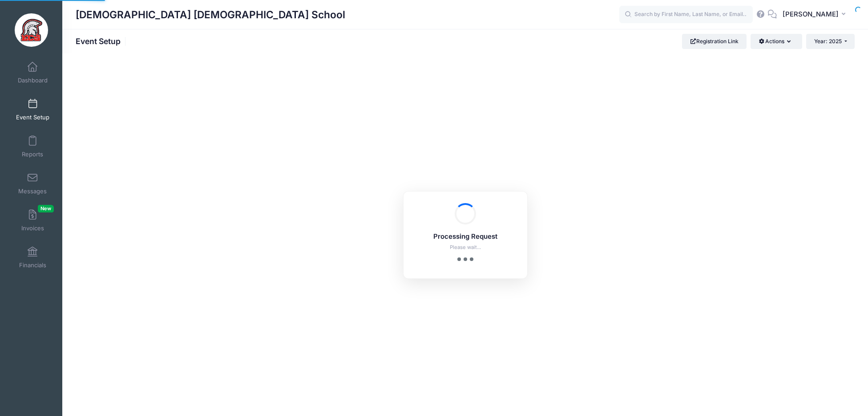 The width and height of the screenshot is (868, 416). I want to click on span: Year: 2025, so click(828, 41).